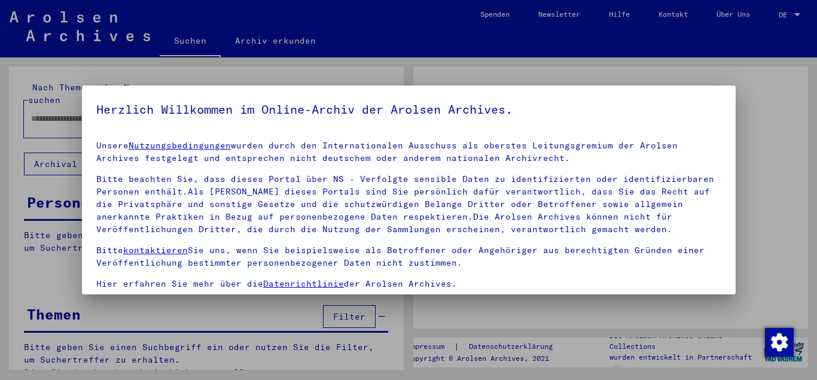 Image resolution: width=817 pixels, height=380 pixels. What do you see at coordinates (303, 283) in the screenshot?
I see `a: Datenrichtlinie` at bounding box center [303, 283].